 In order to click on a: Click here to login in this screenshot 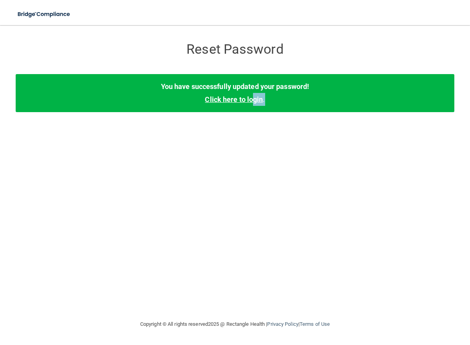, I will do `click(234, 99)`.